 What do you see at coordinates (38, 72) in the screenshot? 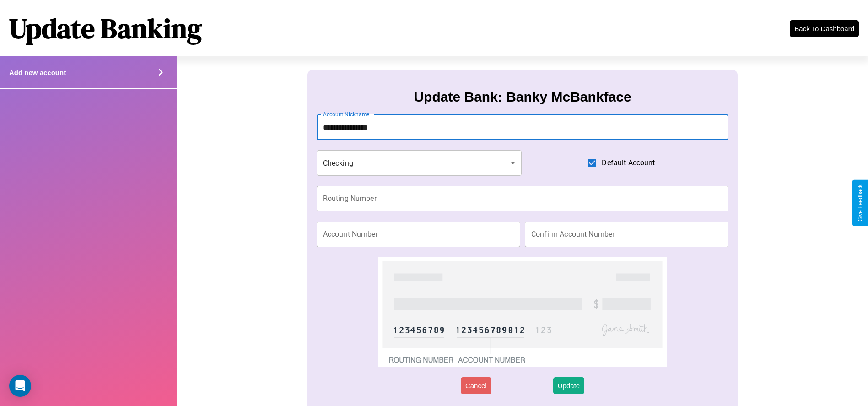
I see `h4: Add new account` at bounding box center [38, 72].